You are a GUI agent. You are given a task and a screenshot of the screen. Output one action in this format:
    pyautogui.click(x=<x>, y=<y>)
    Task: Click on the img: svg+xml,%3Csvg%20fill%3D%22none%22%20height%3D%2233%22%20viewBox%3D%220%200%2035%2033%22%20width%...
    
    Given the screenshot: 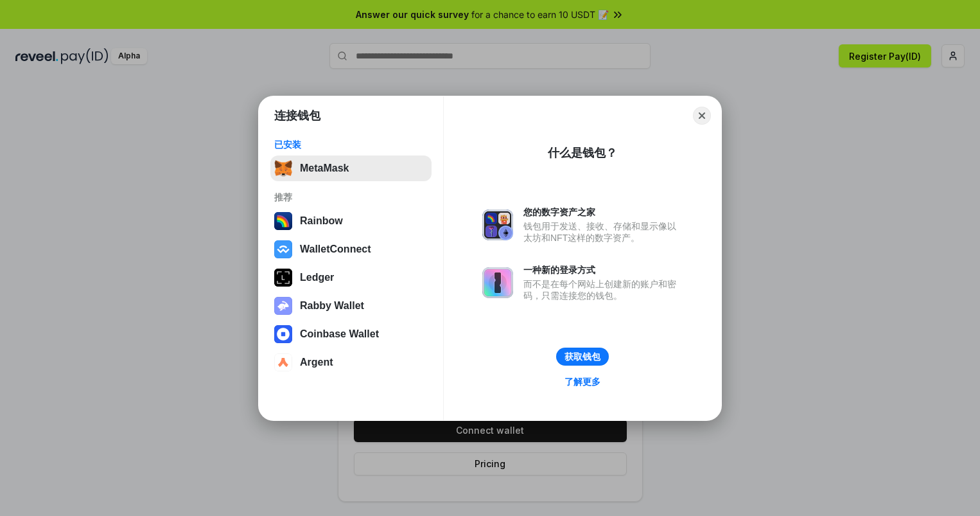 What is the action you would take?
    pyautogui.click(x=283, y=169)
    